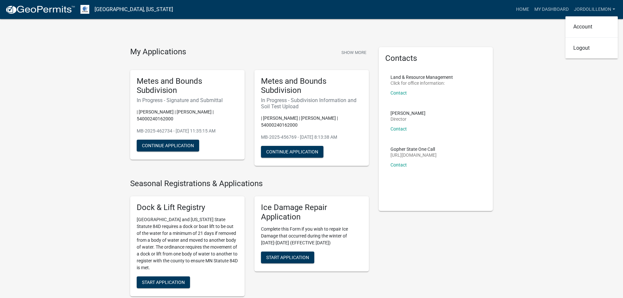 The height and width of the screenshot is (298, 623). I want to click on p: Gopher State One Call, so click(414, 149).